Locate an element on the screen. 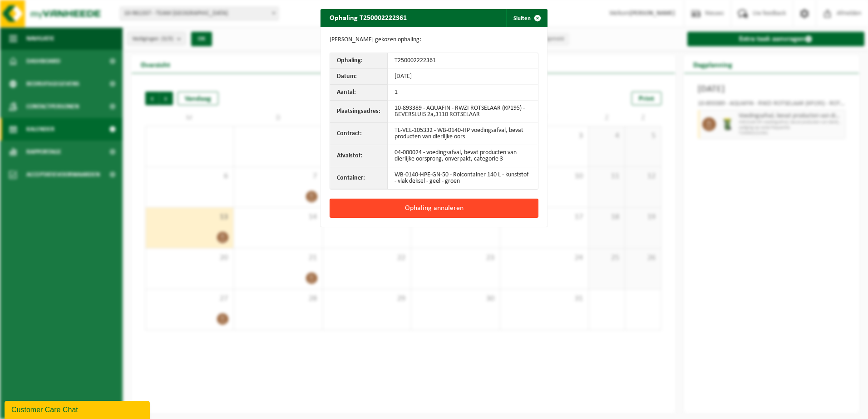 The height and width of the screenshot is (419, 868). button: Sluiten is located at coordinates (526, 18).